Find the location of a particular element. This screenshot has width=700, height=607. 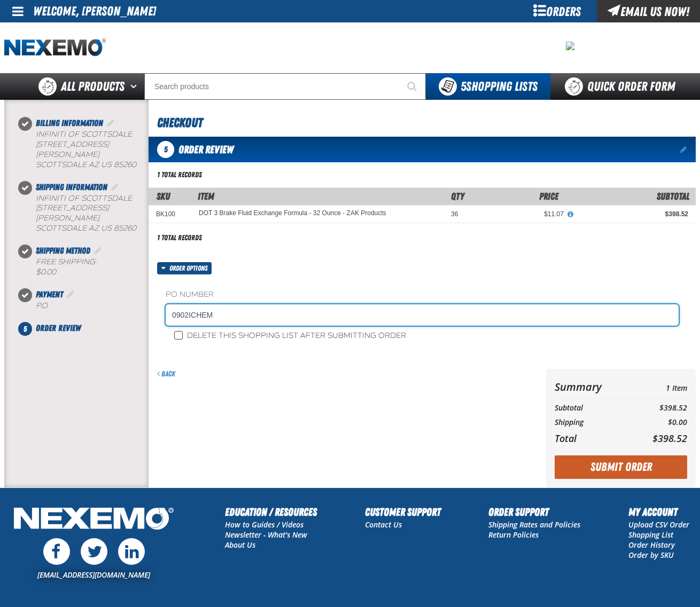

span: 36 is located at coordinates (454, 214).